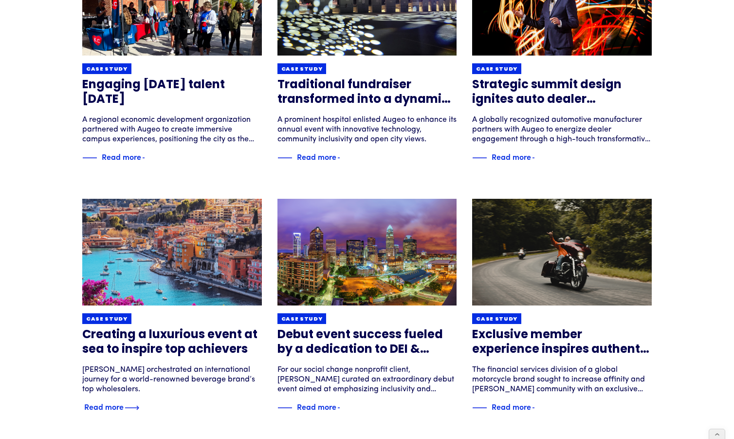 The height and width of the screenshot is (439, 734). I want to click on h3: Exclusive member experience inspires authentic brand engagement, so click(562, 342).